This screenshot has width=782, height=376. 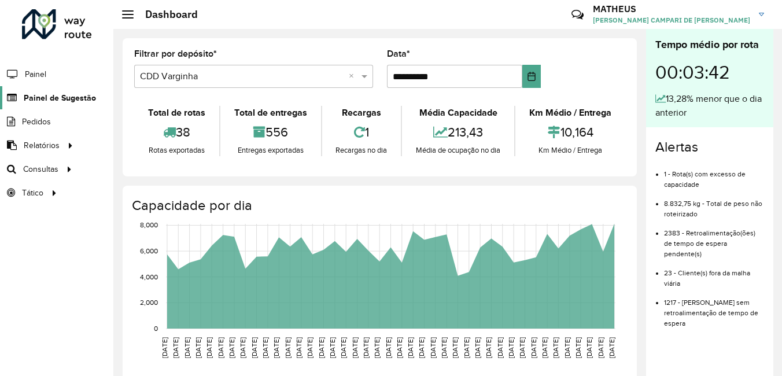 What do you see at coordinates (149, 225) in the screenshot?
I see `text: 8,000` at bounding box center [149, 225].